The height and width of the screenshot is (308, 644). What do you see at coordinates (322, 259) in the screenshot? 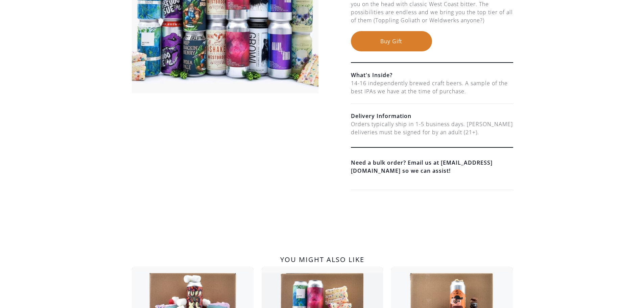
I see `h2: You might also like` at bounding box center [322, 259].